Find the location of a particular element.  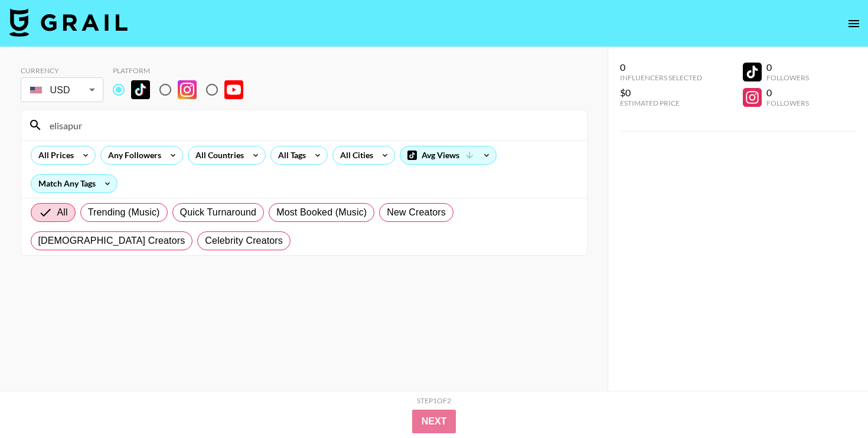

input: Search by User Name is located at coordinates (311, 125).